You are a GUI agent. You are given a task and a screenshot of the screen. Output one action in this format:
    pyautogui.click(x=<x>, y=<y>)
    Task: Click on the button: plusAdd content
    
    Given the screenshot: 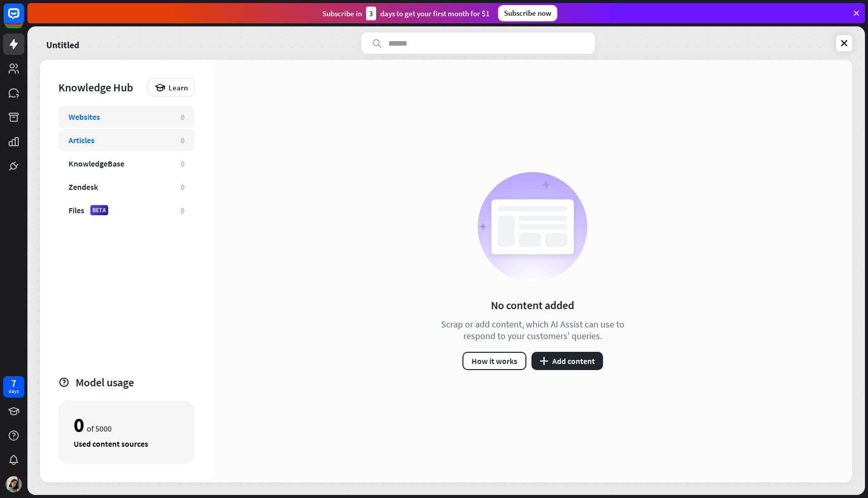 What is the action you would take?
    pyautogui.click(x=567, y=361)
    